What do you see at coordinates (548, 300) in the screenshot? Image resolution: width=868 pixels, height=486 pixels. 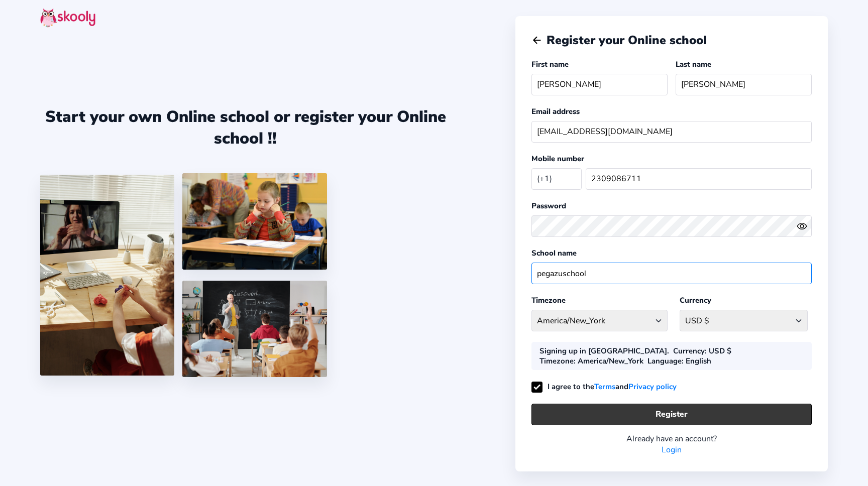 I see `label: Timezone` at bounding box center [548, 300].